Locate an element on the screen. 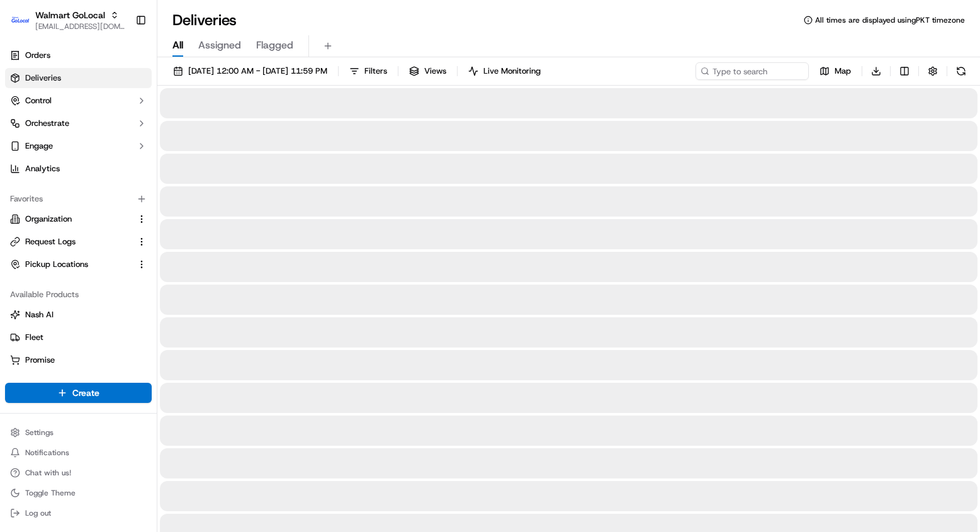 Image resolution: width=980 pixels, height=532 pixels. span: Map is located at coordinates (843, 71).